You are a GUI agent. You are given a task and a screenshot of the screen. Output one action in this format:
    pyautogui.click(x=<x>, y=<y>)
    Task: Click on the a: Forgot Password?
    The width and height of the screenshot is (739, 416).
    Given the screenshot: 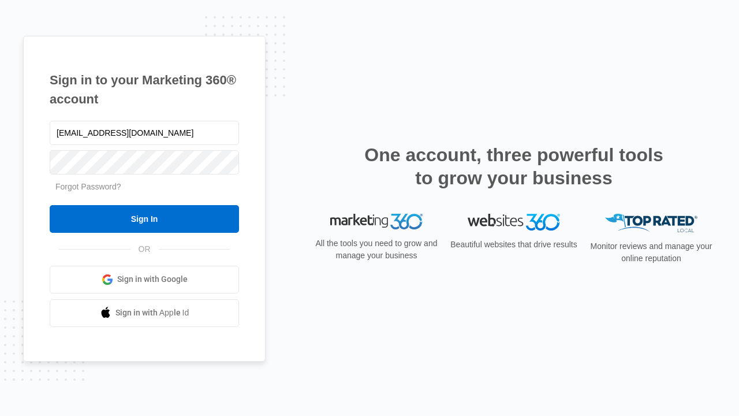 What is the action you would take?
    pyautogui.click(x=88, y=186)
    